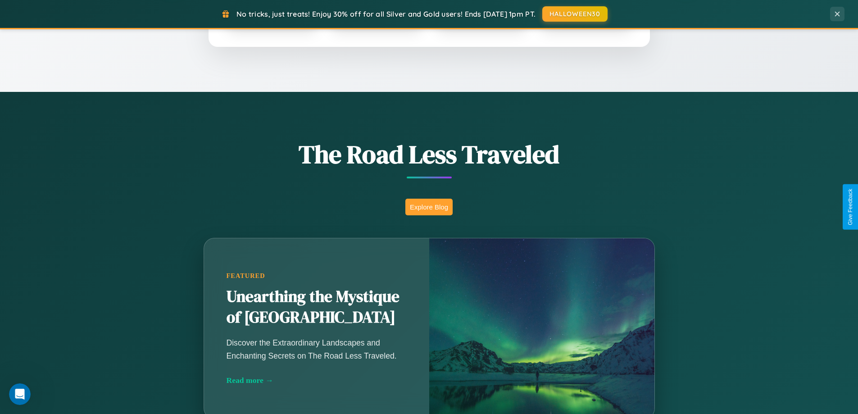  Describe the element at coordinates (317, 276) in the screenshot. I see `div: Featured` at that location.